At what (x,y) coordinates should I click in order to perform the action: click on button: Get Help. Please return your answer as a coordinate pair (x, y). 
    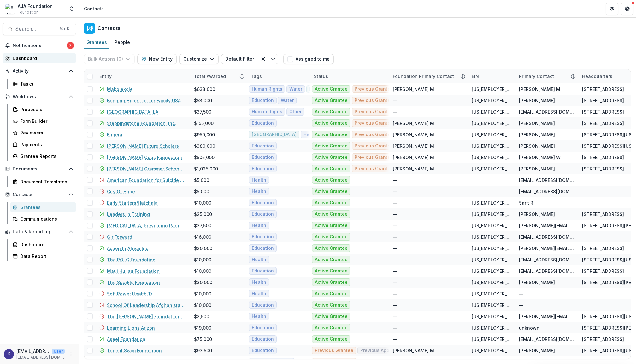
    Looking at the image, I should click on (627, 9).